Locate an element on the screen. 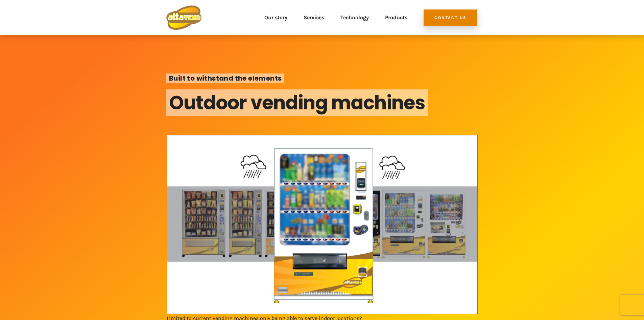 This screenshot has height=320, width=644. a: Contact Us is located at coordinates (451, 18).